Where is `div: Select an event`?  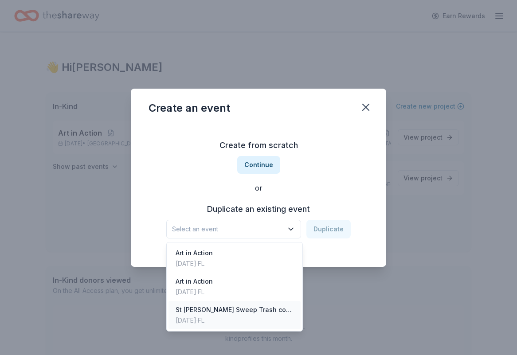 div: Select an event is located at coordinates (235, 287).